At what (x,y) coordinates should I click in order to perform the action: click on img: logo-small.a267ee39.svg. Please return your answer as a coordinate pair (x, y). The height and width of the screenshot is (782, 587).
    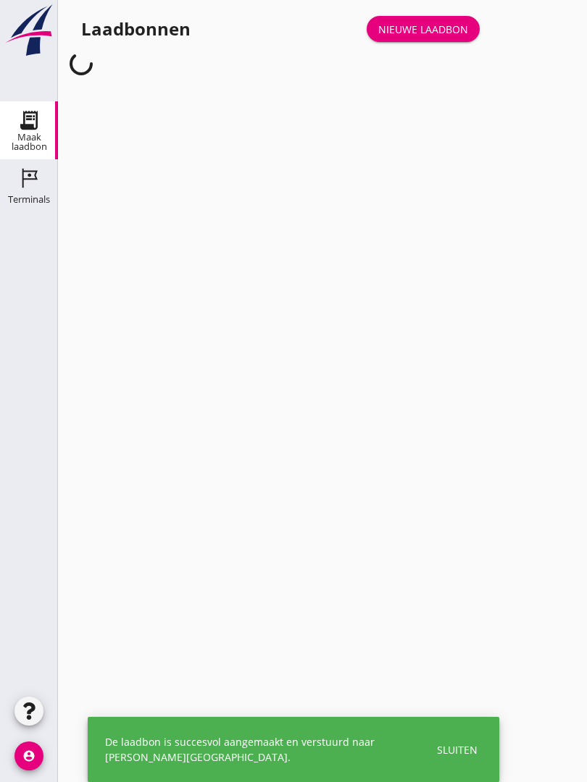
    Looking at the image, I should click on (29, 30).